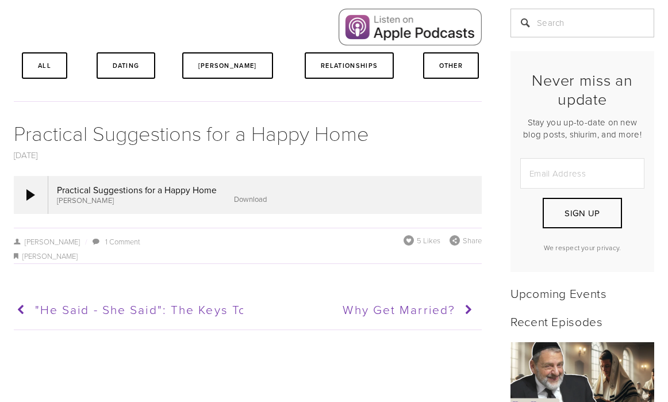  I want to click on h2: Recent Episodes, so click(583, 321).